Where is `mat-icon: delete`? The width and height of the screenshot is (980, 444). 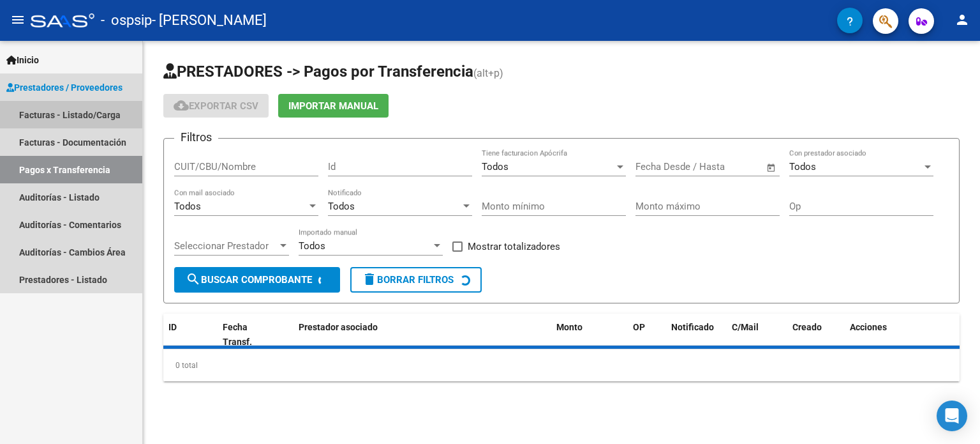
mat-icon: delete is located at coordinates (370, 279).